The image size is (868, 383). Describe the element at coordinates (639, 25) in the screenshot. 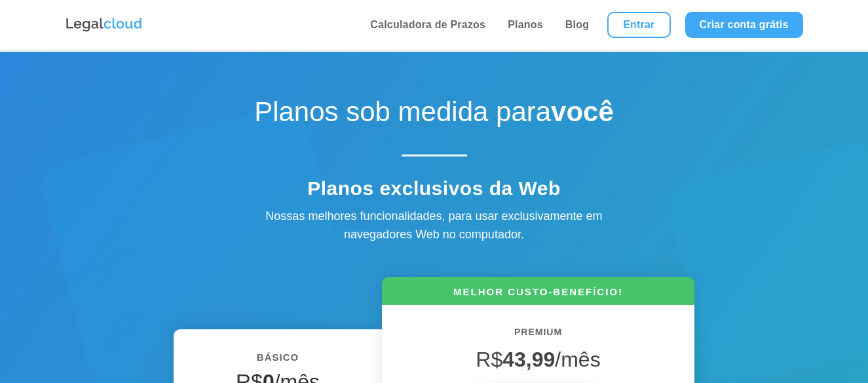

I see `a: Entrar` at that location.